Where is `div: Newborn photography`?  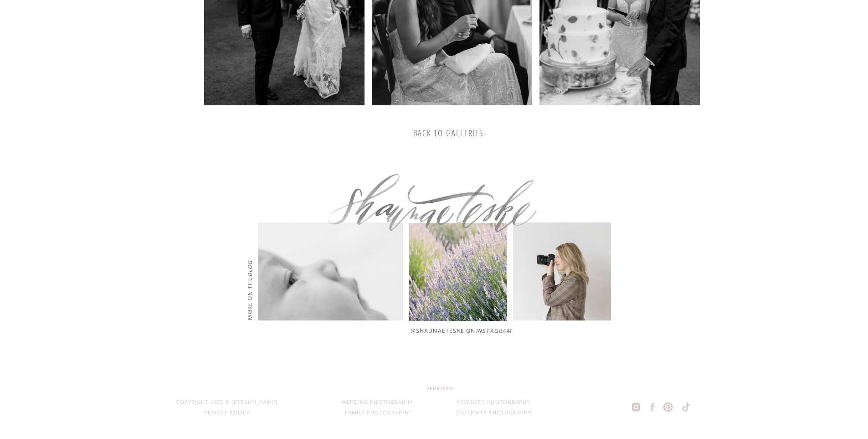 div: Newborn photography is located at coordinates (494, 402).